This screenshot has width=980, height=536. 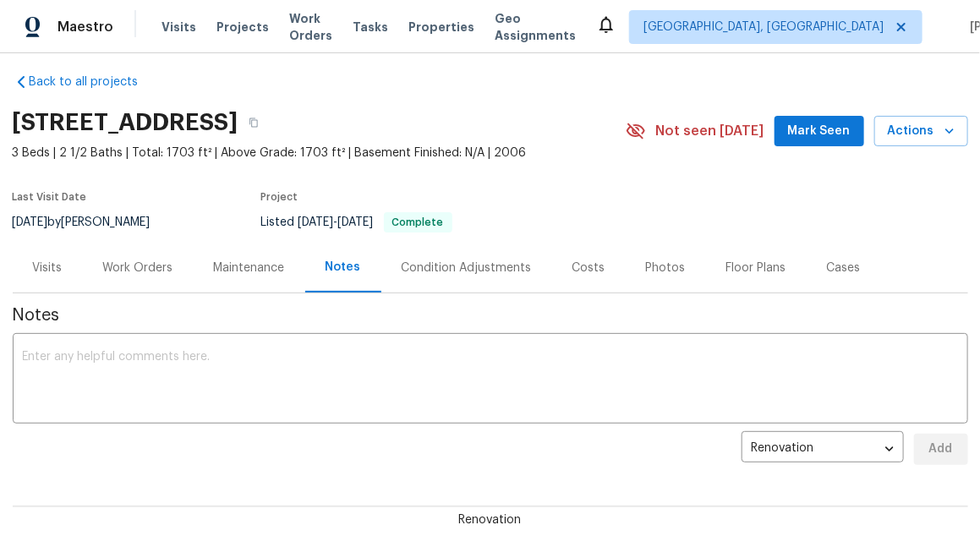 What do you see at coordinates (310, 27) in the screenshot?
I see `span: Work Orders` at bounding box center [310, 27].